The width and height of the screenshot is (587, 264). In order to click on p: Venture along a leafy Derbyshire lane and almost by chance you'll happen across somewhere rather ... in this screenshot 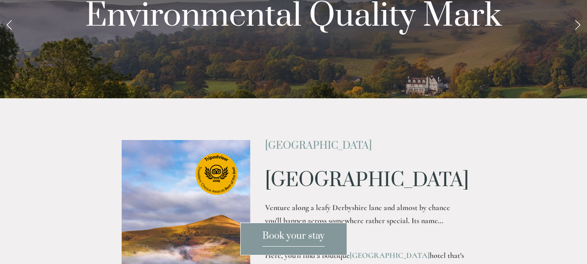, I will do `click(365, 221)`.